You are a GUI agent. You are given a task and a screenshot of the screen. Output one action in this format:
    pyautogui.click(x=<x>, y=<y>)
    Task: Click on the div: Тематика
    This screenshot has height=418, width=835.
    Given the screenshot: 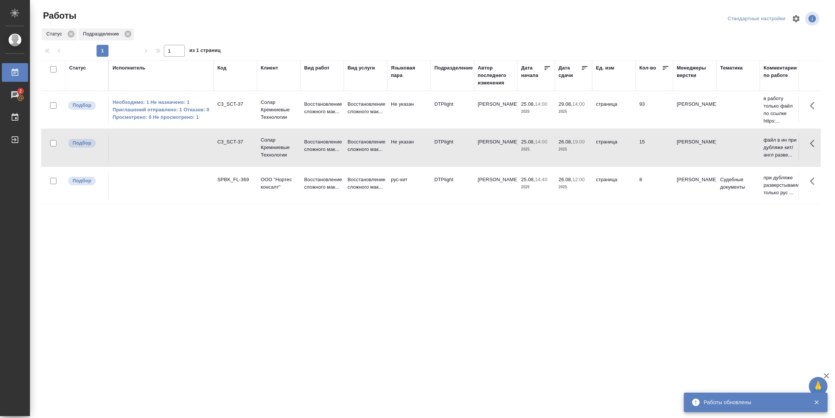 What is the action you would take?
    pyautogui.click(x=731, y=68)
    